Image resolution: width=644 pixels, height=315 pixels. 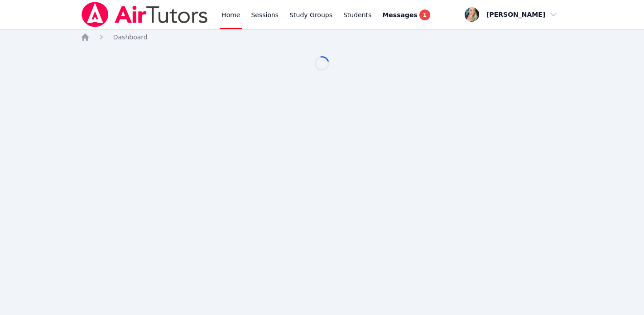 What do you see at coordinates (144, 14) in the screenshot?
I see `img: Air Tutors` at bounding box center [144, 14].